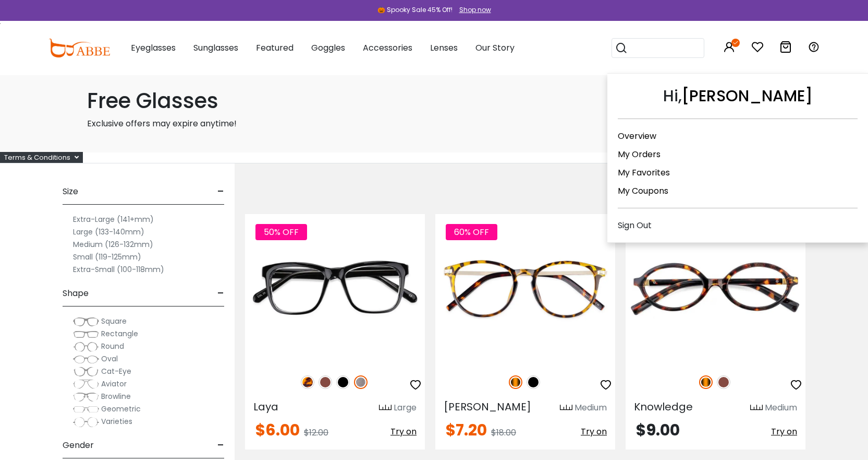  I want to click on span: $6.00, so click(277, 430).